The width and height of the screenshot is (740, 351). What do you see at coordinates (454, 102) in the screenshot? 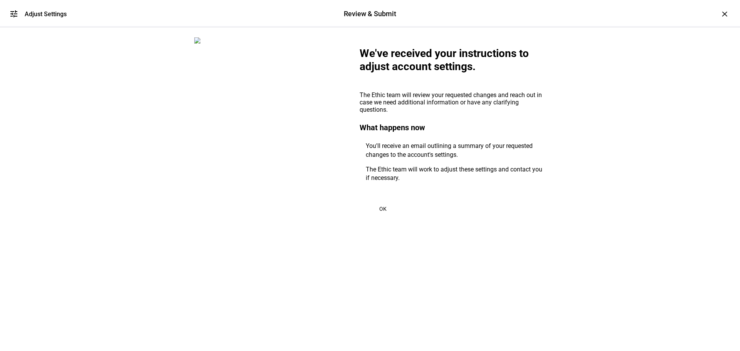
I see `div: The Ethic team will review your requested changes and reach out in case we need additional inform...` at bounding box center [454, 102].